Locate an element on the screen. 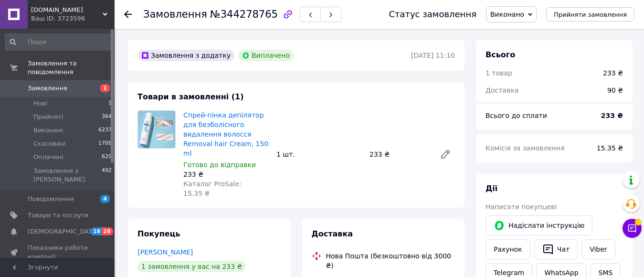 This screenshot has width=644, height=277. button: Прийняти замовлення is located at coordinates (590, 14).